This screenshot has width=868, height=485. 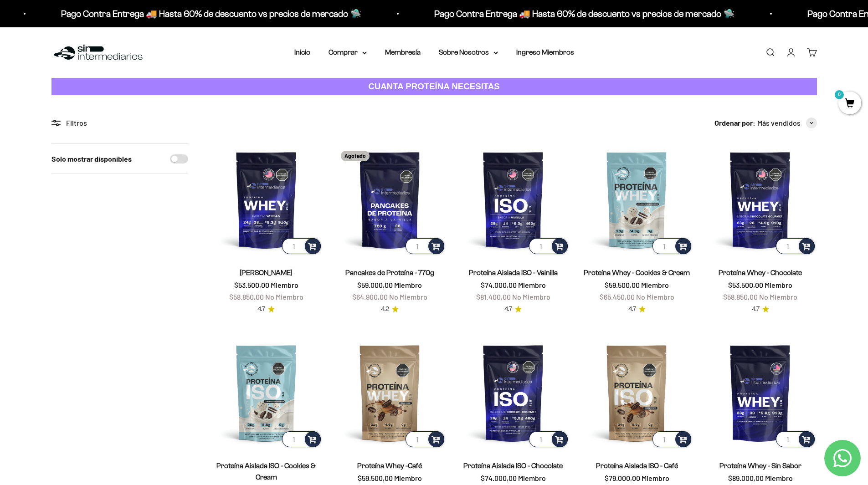 I want to click on a: Inicio, so click(x=302, y=52).